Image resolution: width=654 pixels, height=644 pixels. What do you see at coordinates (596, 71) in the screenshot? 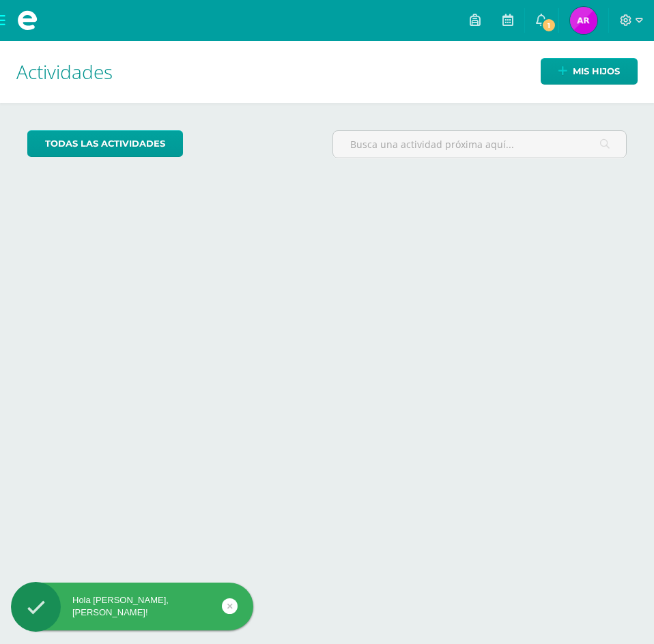
I see `span: Mis hijos` at bounding box center [596, 71].